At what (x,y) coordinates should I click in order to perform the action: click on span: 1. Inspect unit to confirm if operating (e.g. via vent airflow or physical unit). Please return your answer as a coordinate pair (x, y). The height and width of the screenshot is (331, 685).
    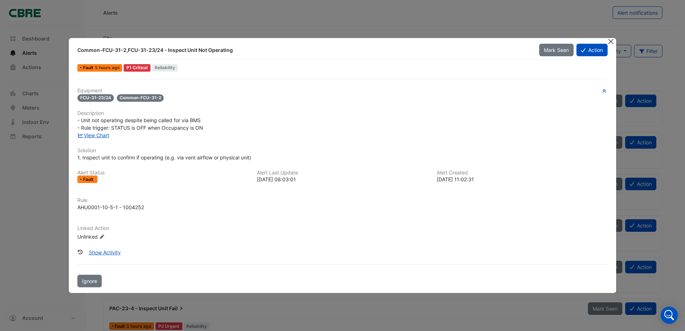
    Looking at the image, I should click on (164, 157).